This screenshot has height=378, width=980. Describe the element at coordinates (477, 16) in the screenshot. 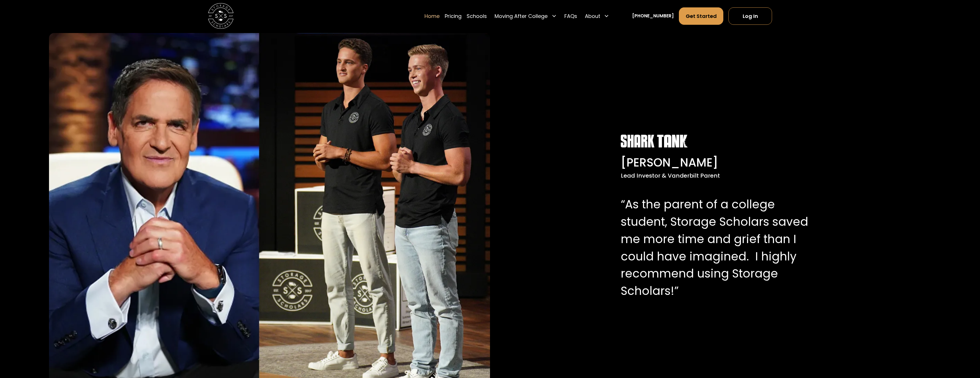

I see `a: Schools` at that location.